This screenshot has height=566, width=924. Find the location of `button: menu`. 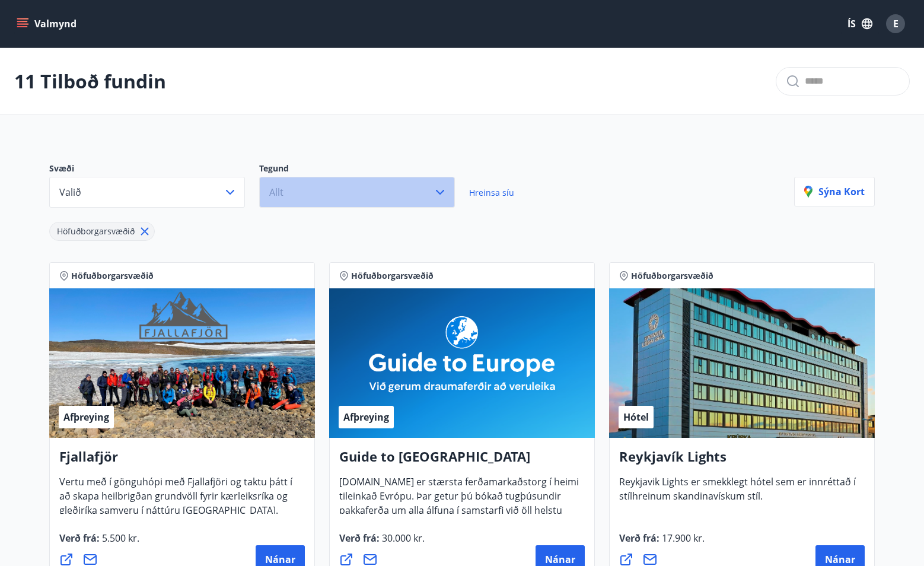

button: menu is located at coordinates (47, 24).